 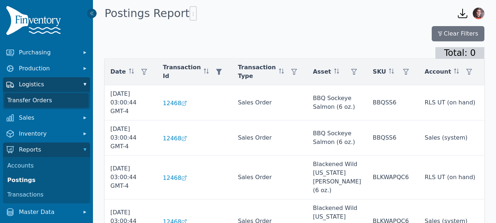 What do you see at coordinates (182, 72) in the screenshot?
I see `span: Transaction Id` at bounding box center [182, 72].